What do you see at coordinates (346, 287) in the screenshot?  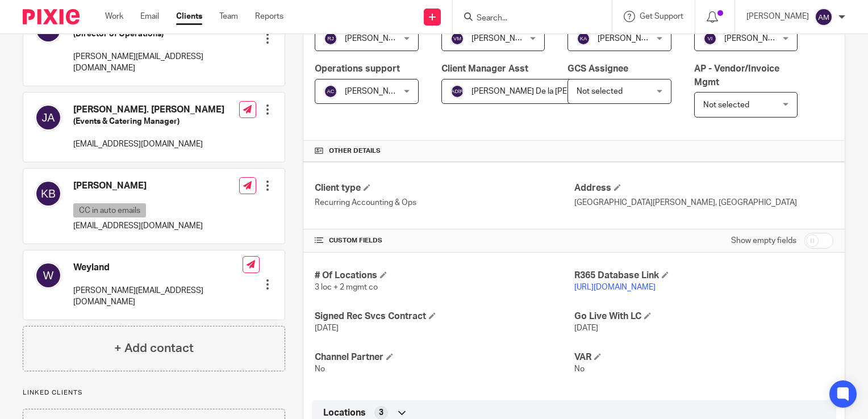 I see `span: 3 loc + 2 mgmt co` at bounding box center [346, 287].